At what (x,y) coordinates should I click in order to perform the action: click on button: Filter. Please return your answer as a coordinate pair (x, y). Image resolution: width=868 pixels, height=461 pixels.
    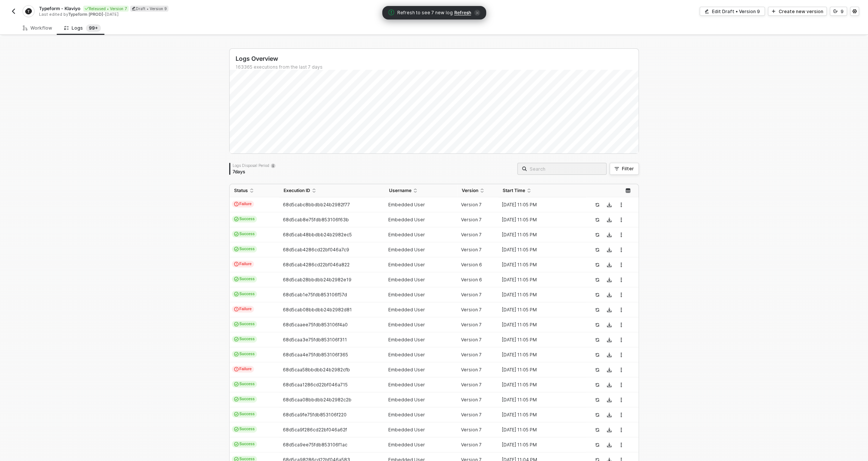
    Looking at the image, I should click on (624, 169).